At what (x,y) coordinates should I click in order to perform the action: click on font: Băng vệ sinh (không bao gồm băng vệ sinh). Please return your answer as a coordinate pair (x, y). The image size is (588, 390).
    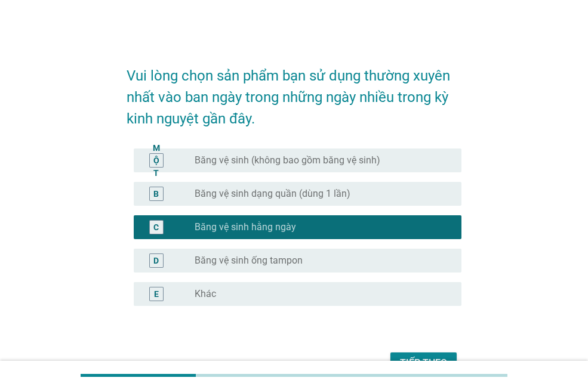
    Looking at the image, I should click on (287, 160).